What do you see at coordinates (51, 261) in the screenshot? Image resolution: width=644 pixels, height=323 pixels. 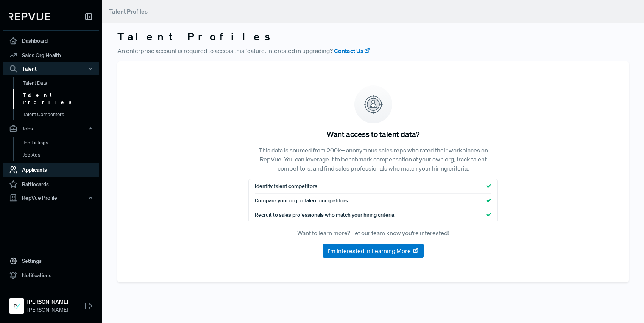 I see `a: Settings` at bounding box center [51, 261].